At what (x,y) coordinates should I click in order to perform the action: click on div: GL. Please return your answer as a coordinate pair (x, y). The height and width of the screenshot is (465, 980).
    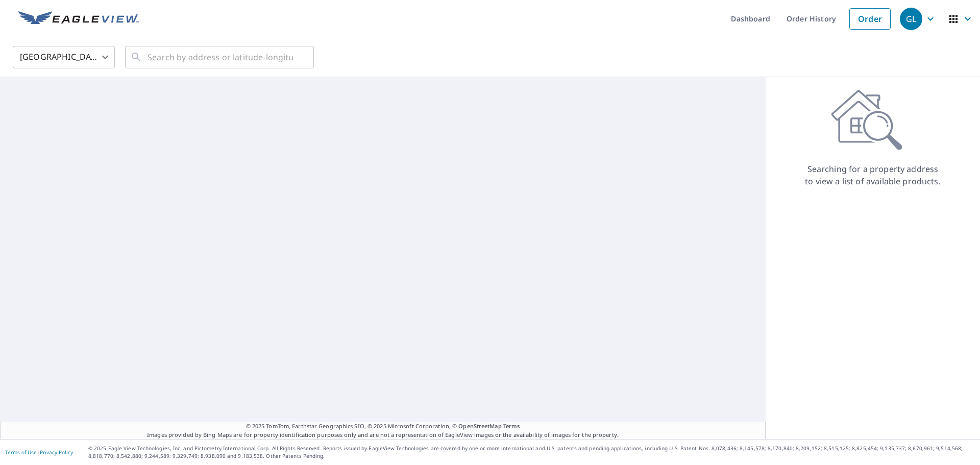
    Looking at the image, I should click on (912, 19).